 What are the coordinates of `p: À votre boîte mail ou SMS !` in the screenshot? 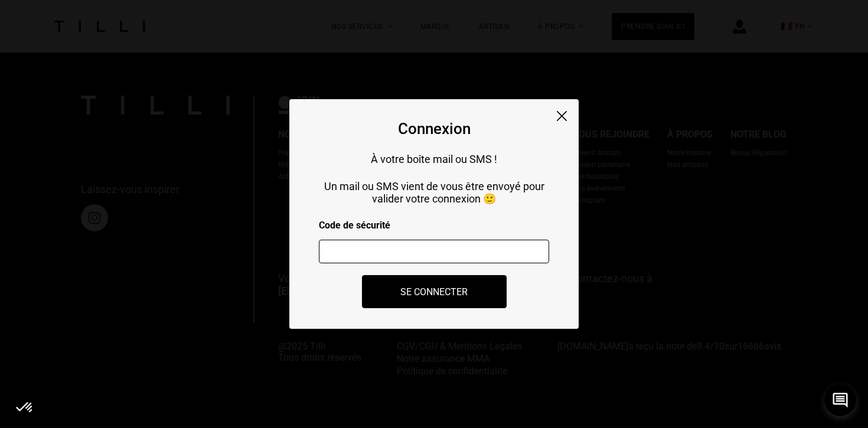 It's located at (434, 158).